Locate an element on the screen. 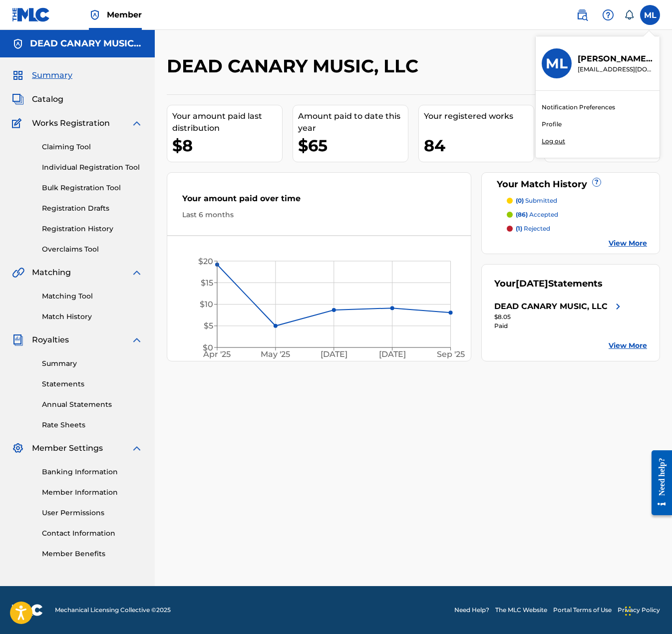 This screenshot has height=634, width=672. a: Portal Terms of Use is located at coordinates (582, 610).